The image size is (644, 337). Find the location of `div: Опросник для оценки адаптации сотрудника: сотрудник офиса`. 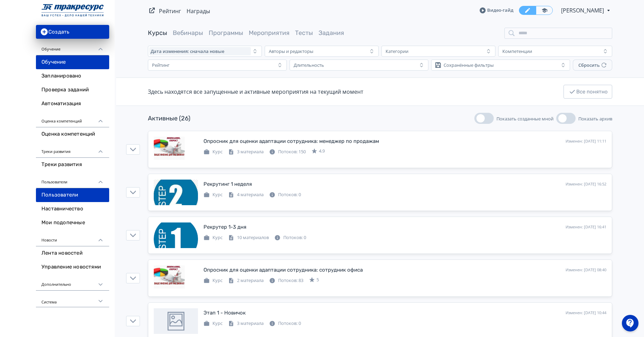

div: Опросник для оценки адаптации сотрудника: сотрудник офиса is located at coordinates (283, 270).